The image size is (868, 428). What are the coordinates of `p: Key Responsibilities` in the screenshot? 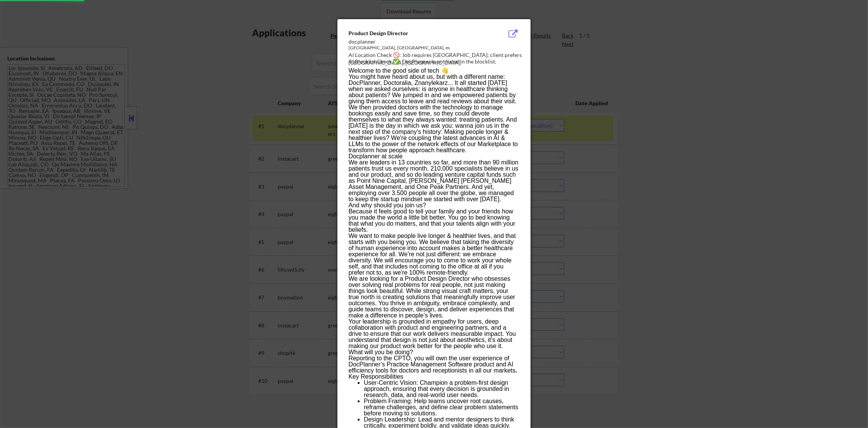 It's located at (434, 377).